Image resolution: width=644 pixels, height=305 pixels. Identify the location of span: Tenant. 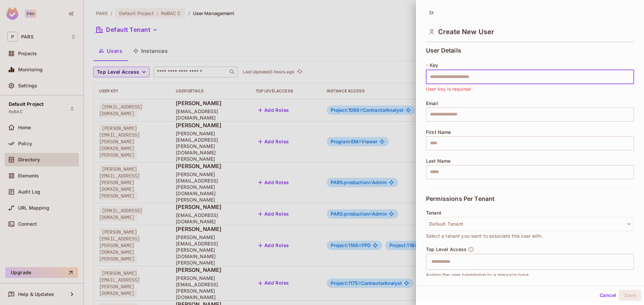
(434, 213).